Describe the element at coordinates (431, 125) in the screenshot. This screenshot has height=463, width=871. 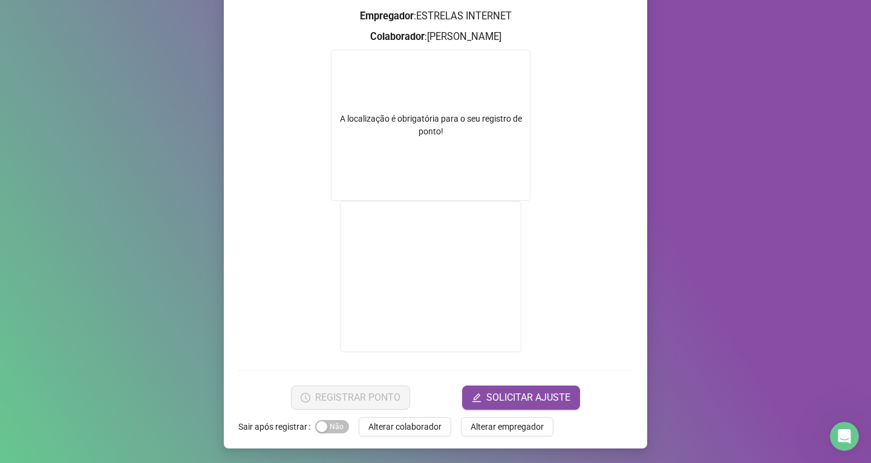
I see `div: A localização é obrigatória para o seu registro de ponto!` at that location.